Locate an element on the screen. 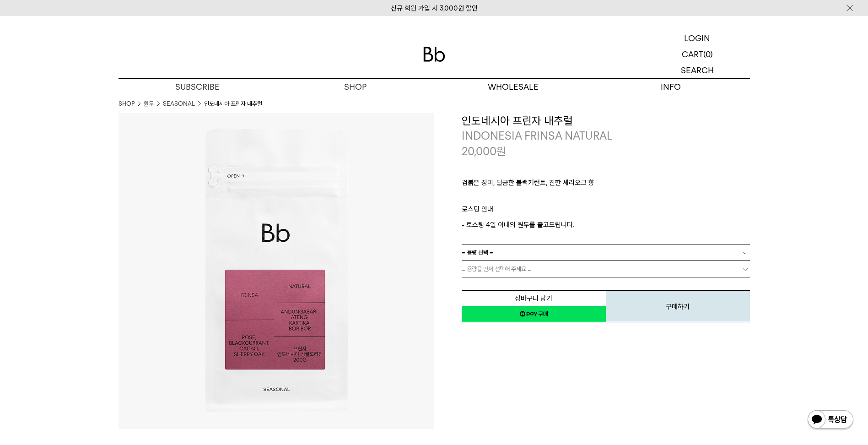 Image resolution: width=868 pixels, height=445 pixels. img: 카카오톡 채널 1:1 채팅 버튼 is located at coordinates (831, 420).